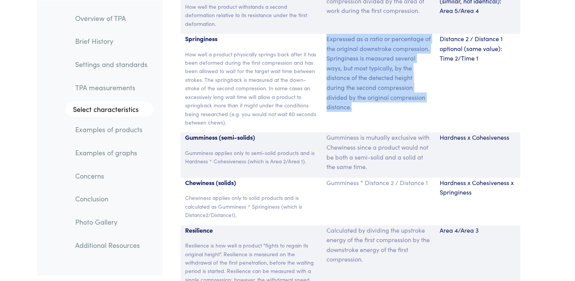 This screenshot has width=575, height=281. What do you see at coordinates (379, 182) in the screenshot?
I see `p: Gumminess * Distance 2 / Distance 1` at bounding box center [379, 182].